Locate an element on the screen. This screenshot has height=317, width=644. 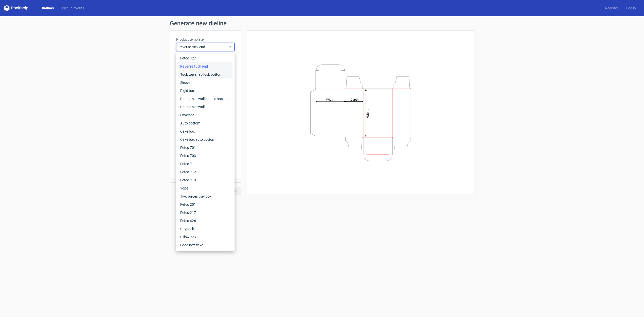
div: Fefco 711 is located at coordinates (205, 163).